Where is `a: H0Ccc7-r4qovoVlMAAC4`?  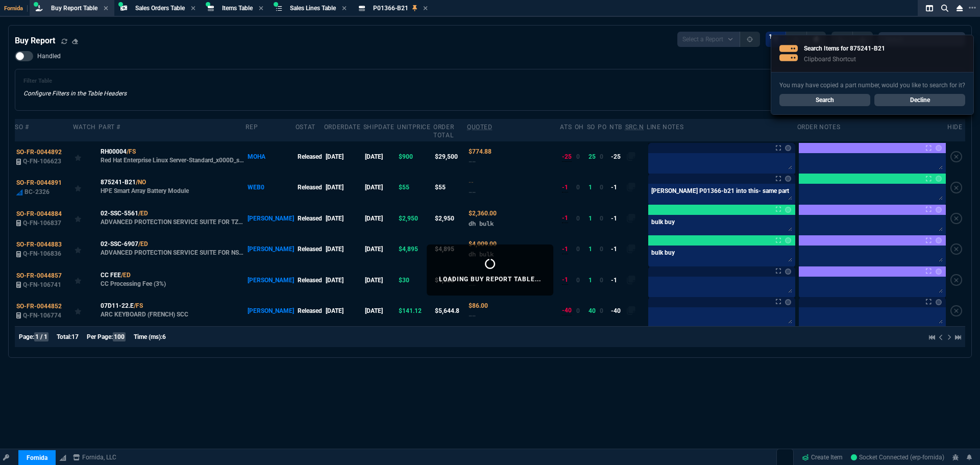 a: H0Ccc7-r4qovoVlMAAC4 is located at coordinates (897, 457).